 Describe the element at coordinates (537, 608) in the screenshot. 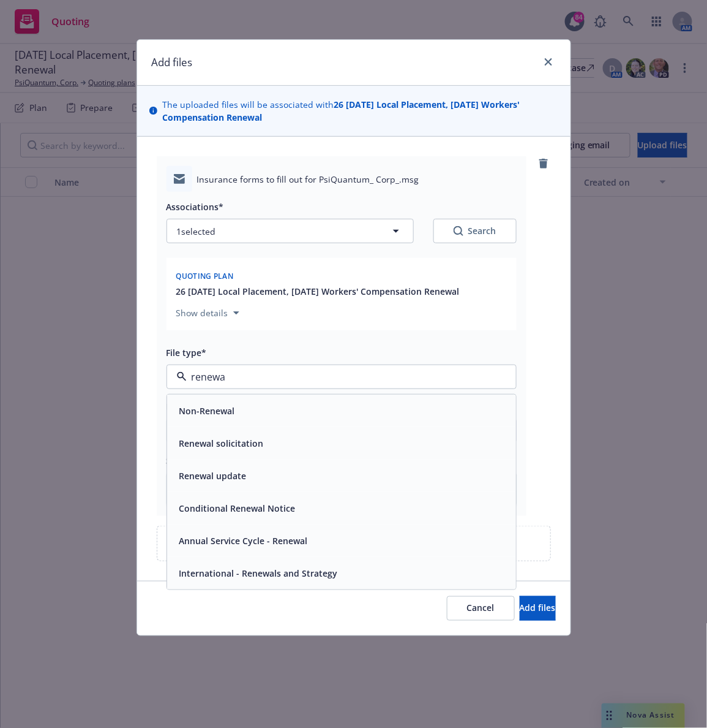

I see `span: Add files` at that location.